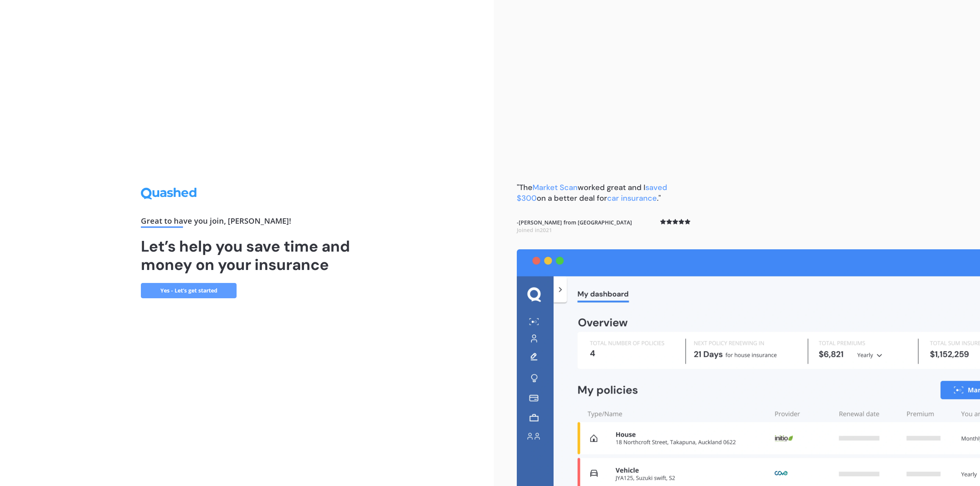  What do you see at coordinates (592, 193) in the screenshot?
I see `span: saved $300` at bounding box center [592, 193].